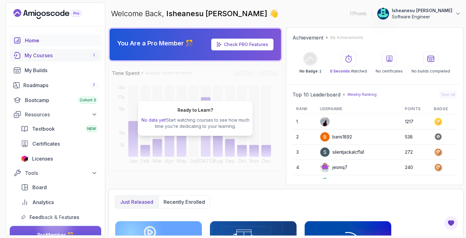  I want to click on p: Start watching courses to see how much time you’re dedicating to your learning., so click(195, 123).